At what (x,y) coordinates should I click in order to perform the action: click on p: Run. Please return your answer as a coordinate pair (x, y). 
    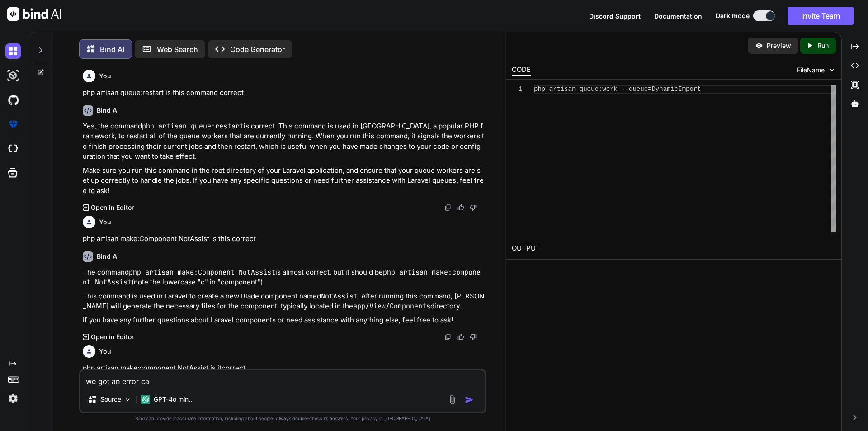
    Looking at the image, I should click on (822, 46).